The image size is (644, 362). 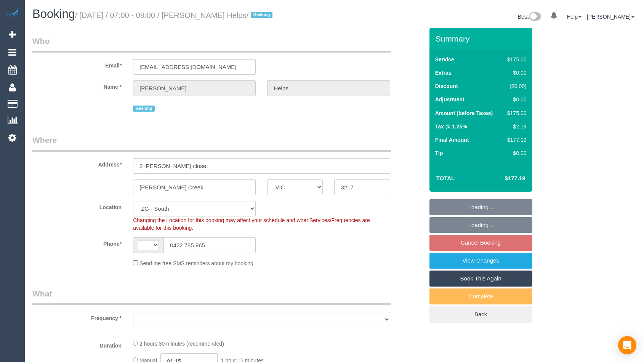 What do you see at coordinates (627, 346) in the screenshot?
I see `div: Open Intercom Messenger` at bounding box center [627, 346].